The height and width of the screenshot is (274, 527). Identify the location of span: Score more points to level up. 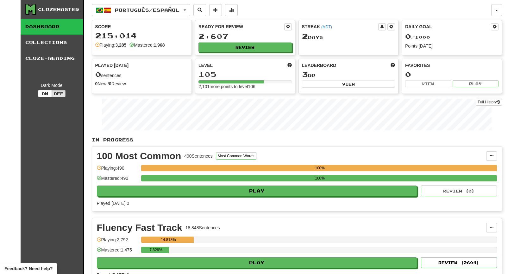
(290, 65).